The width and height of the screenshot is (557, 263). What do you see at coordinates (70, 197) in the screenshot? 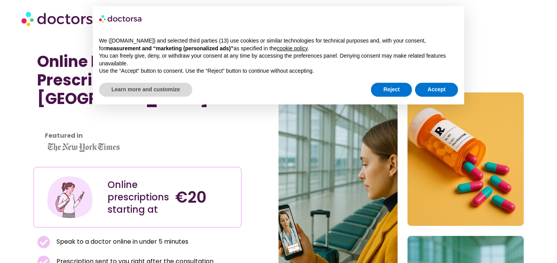
I see `img: Illustration depicting a young woman in a casual outfit, engaged with her smartphone. She has a p...` at bounding box center [70, 197].